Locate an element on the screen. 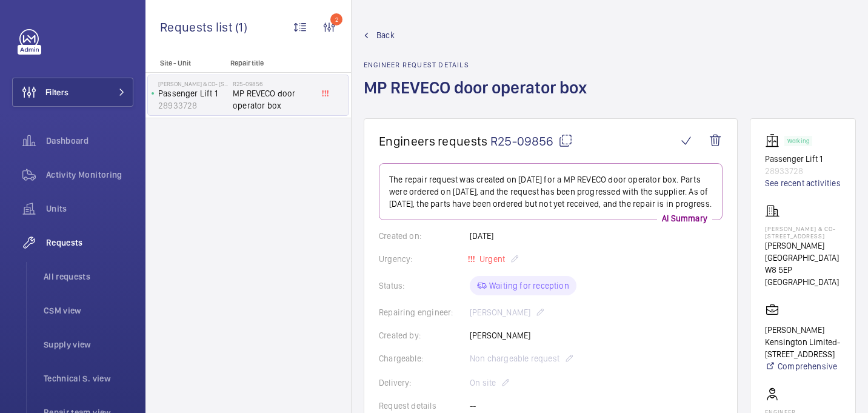  a: Comprehensive is located at coordinates (802, 367).